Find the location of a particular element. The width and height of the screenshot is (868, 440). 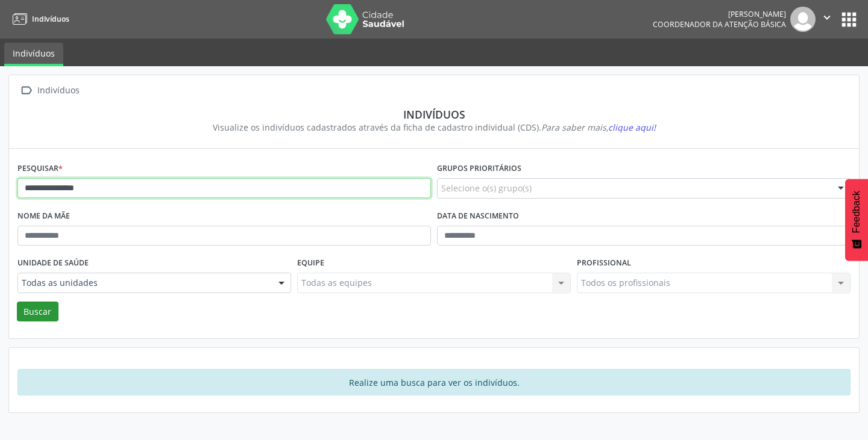

span: Indivíduos is located at coordinates (50, 18).